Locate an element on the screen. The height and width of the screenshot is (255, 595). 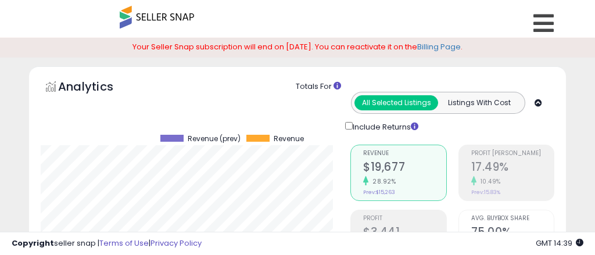
div: Include Returns is located at coordinates (384, 126).